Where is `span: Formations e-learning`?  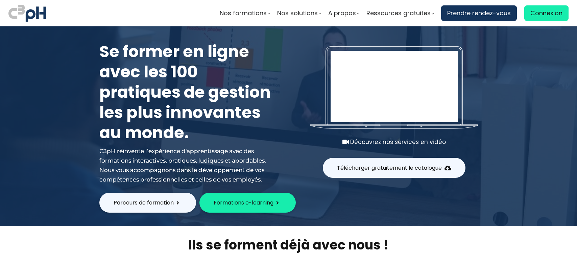
span: Formations e-learning is located at coordinates (243, 202).